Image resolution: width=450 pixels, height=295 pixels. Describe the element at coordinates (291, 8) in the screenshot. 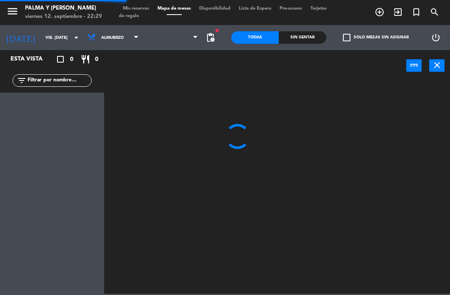

I see `span: Pre-acceso` at that location.